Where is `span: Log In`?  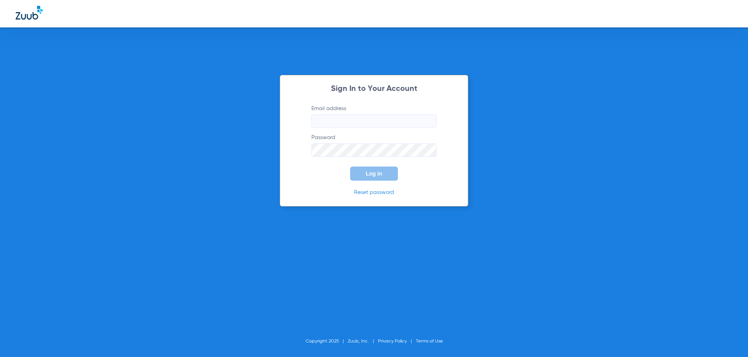 span: Log In is located at coordinates (374, 173).